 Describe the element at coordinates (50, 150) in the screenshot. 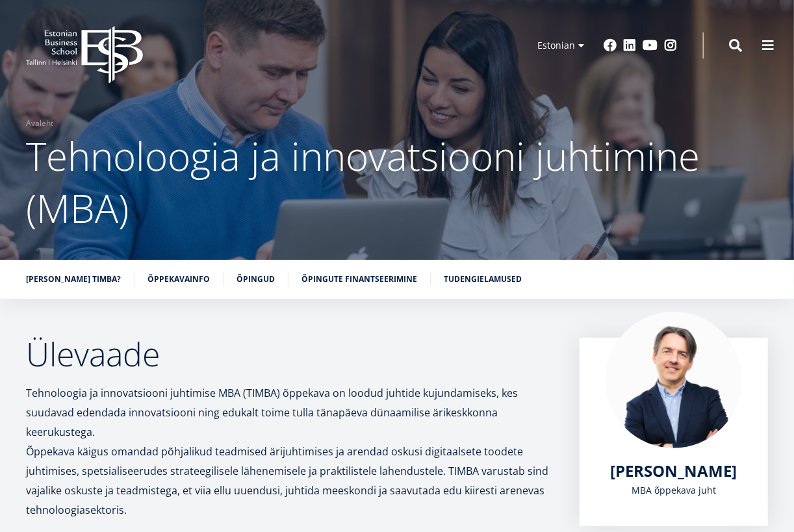

I see `span: Kaheaastane MBA` at that location.